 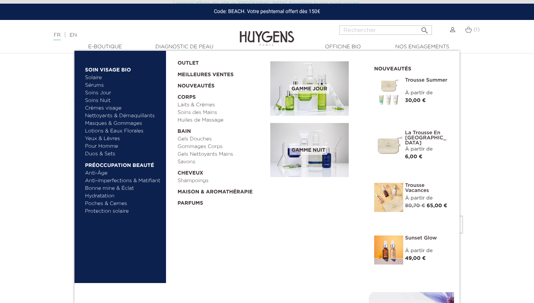 I want to click on span: 49,00 €, so click(x=415, y=259).